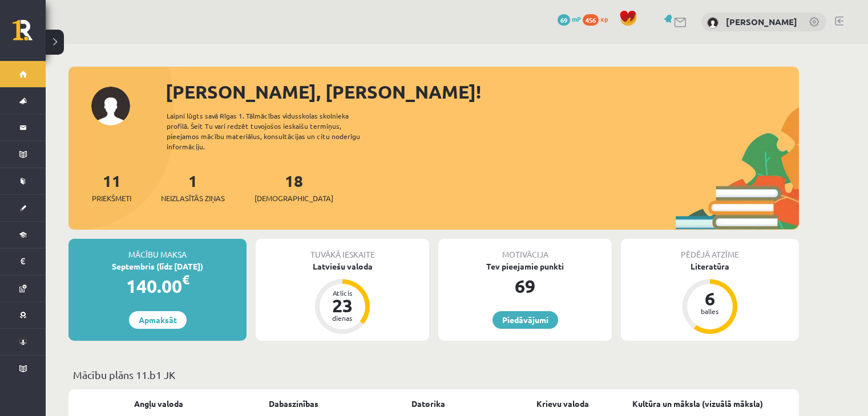 The image size is (868, 416). I want to click on span: 69, so click(564, 20).